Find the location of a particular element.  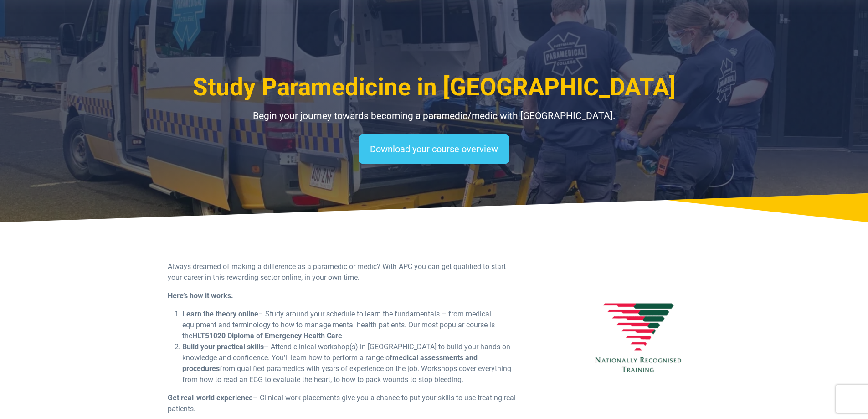

li: – Study around your schedule to learn the fundamentals – from medical equipment and terminology t... is located at coordinates (351, 325).